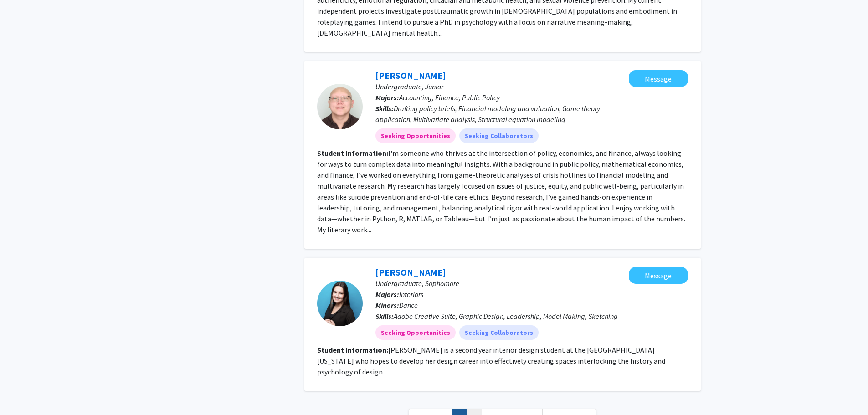  I want to click on button: Message Kelsey Jones, so click(659, 275).